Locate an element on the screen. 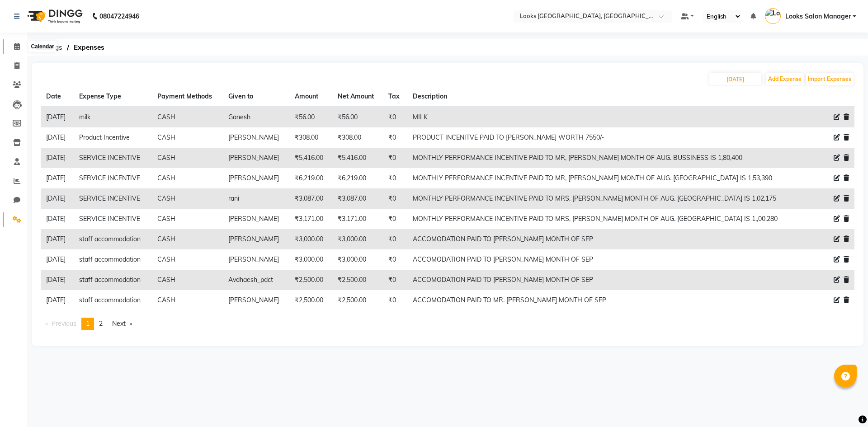 The width and height of the screenshot is (868, 427). button: Import Expenses is located at coordinates (829, 79).